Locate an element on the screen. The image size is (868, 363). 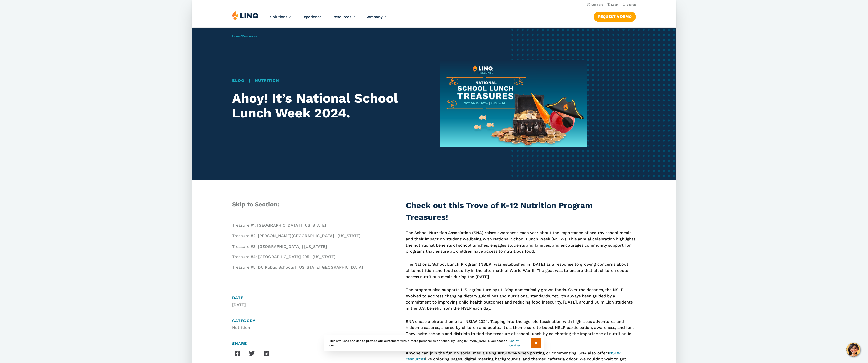
p: The School Nutrition Association (SNA) raises awareness each year about the importance of healthy... is located at coordinates (521, 242).